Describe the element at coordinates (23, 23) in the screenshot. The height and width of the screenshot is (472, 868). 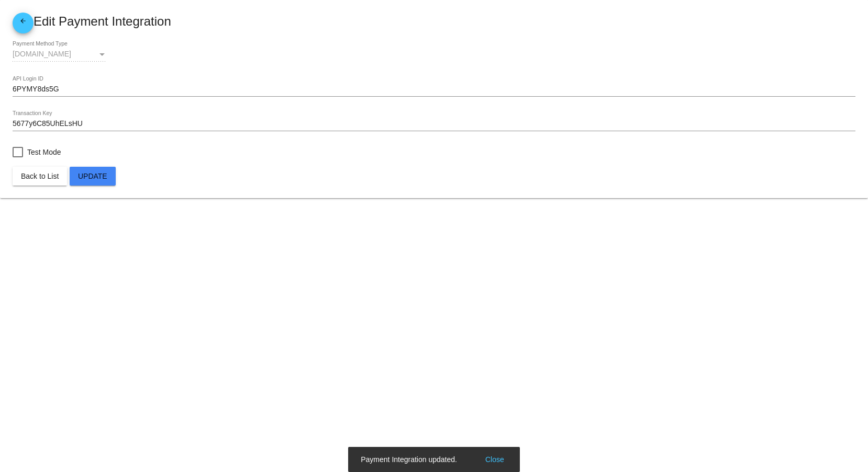
I see `mat-icon: arrow_back` at that location.